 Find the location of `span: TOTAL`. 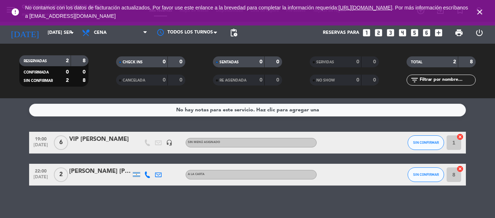

span: TOTAL is located at coordinates (417, 62).